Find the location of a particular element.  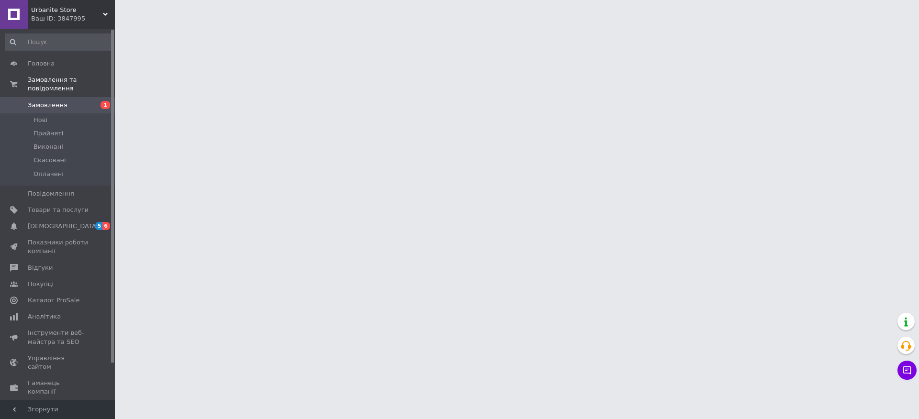

span: Прийняті is located at coordinates (48, 134).